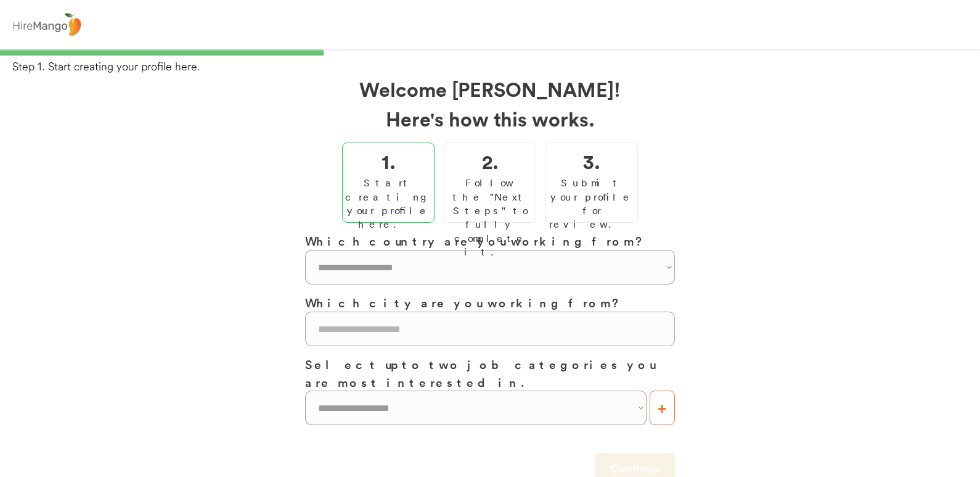  I want to click on h2: 2., so click(490, 161).